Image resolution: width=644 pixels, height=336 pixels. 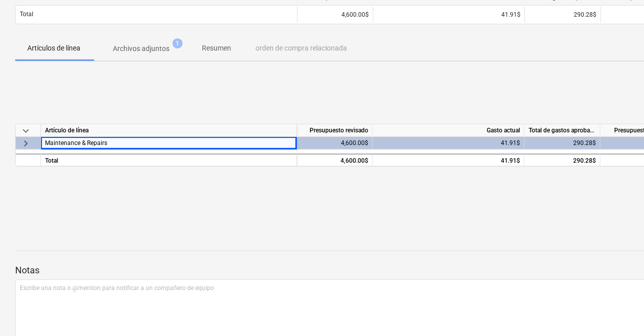 What do you see at coordinates (449, 130) in the screenshot?
I see `div: Gasto actual` at bounding box center [449, 130].